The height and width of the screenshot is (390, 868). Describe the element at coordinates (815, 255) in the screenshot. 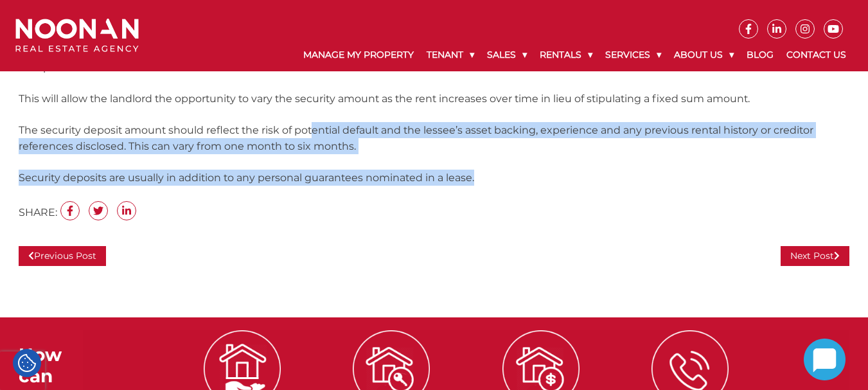

I see `a: Next Post` at that location.